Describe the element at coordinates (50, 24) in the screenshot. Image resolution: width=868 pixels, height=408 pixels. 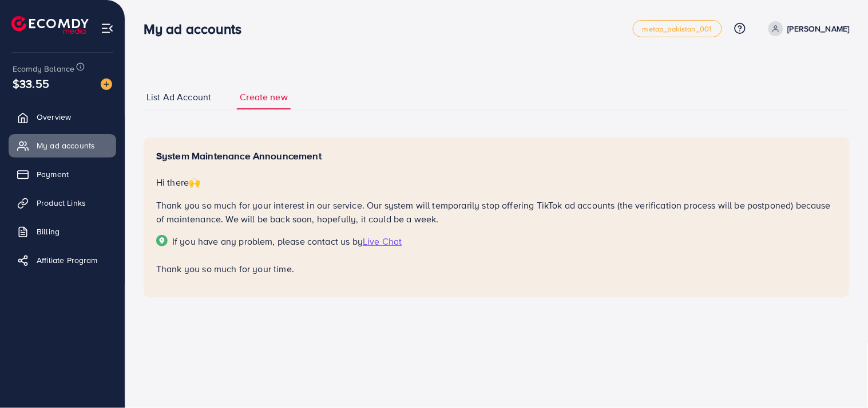
I see `a: logo` at that location.